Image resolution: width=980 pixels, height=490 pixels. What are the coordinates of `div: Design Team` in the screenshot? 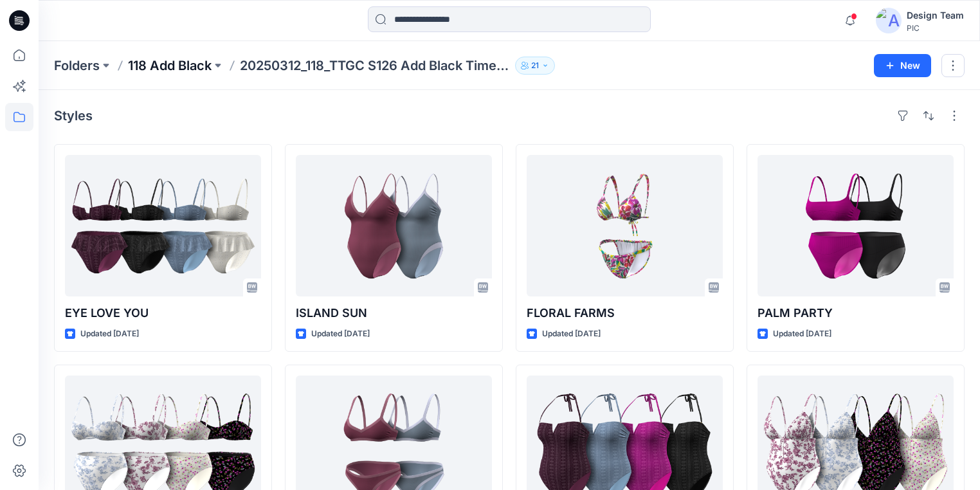 It's located at (935, 15).